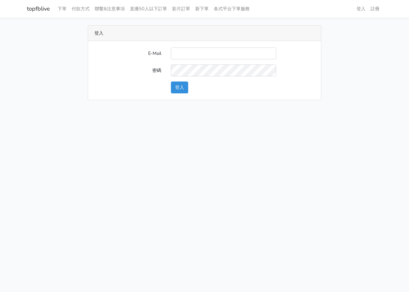 This screenshot has width=409, height=292. Describe the element at coordinates (149, 9) in the screenshot. I see `a: 直播50人以下訂單` at that location.